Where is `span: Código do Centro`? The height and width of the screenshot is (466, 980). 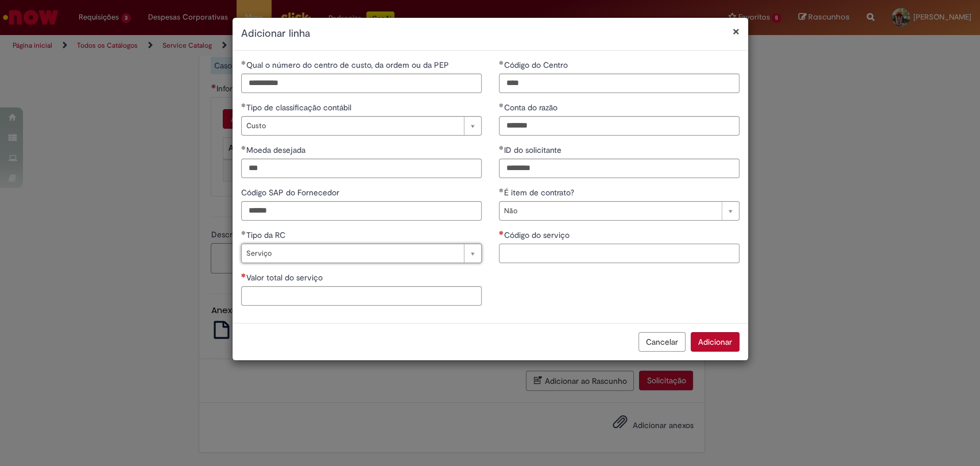 span: Código do Centro is located at coordinates (537, 65).